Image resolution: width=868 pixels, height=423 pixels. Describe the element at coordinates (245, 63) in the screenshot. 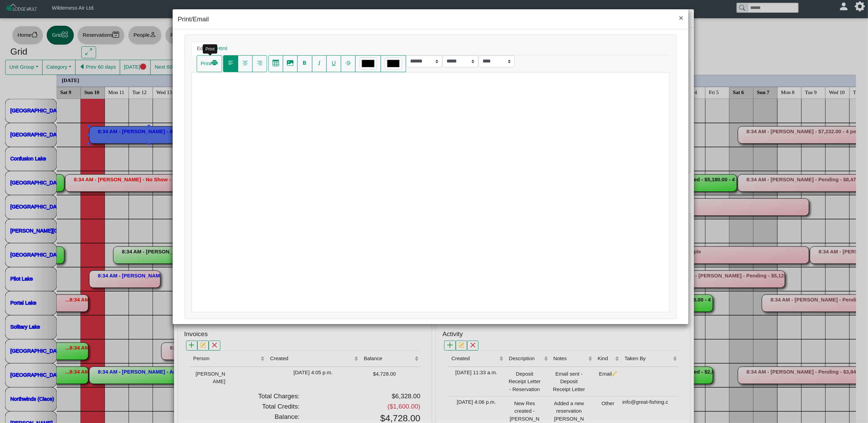

I see `button: text center` at that location.